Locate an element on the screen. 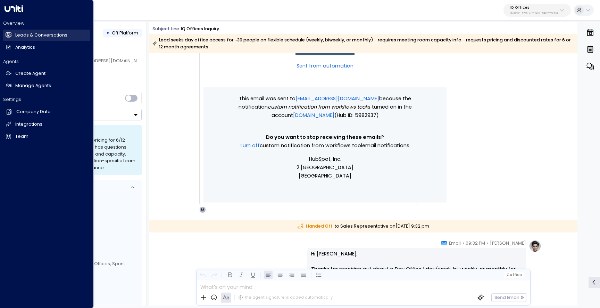 The width and height of the screenshot is (600, 308). a: Leads & Conversations is located at coordinates (47, 35).